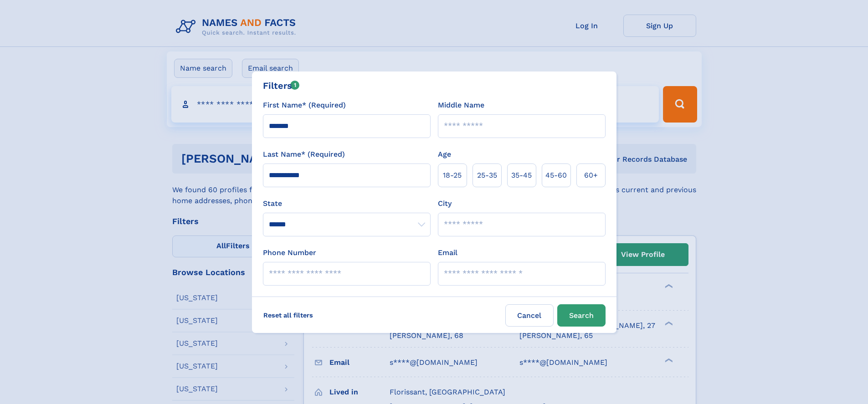 Image resolution: width=868 pixels, height=404 pixels. Describe the element at coordinates (304, 154) in the screenshot. I see `label: Last Name* (Required)` at that location.